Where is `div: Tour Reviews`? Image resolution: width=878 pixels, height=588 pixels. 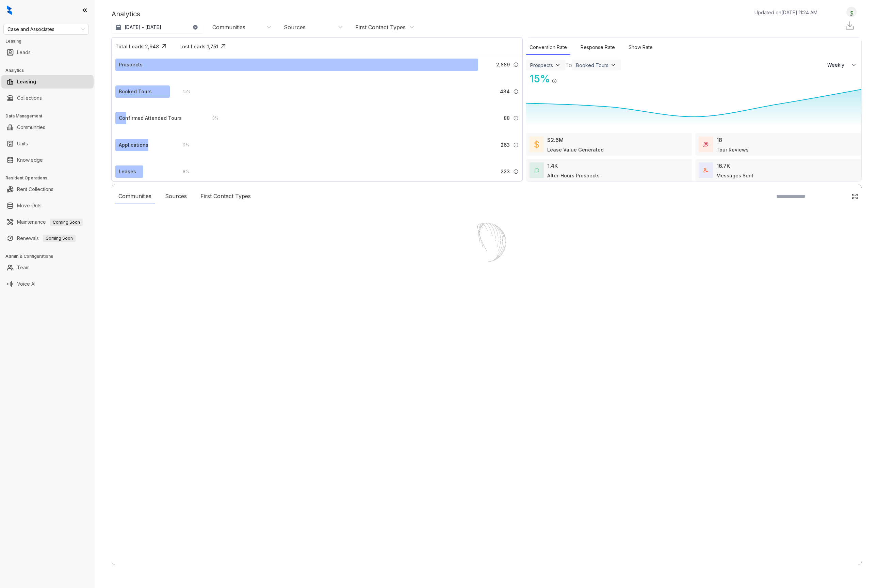 div: Tour Reviews is located at coordinates (733, 150).